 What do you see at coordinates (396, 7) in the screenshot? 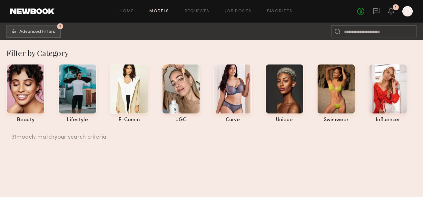
I see `div: 1` at bounding box center [396, 7].